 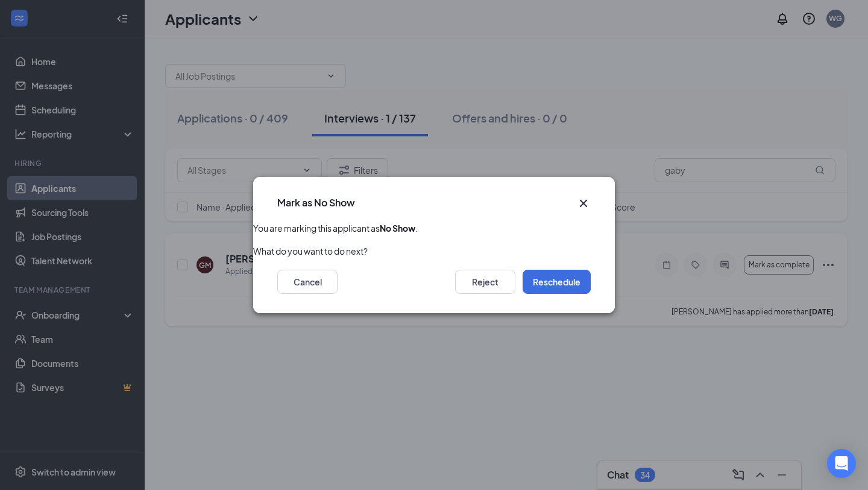 I want to click on h3: Mark as No Show, so click(x=316, y=202).